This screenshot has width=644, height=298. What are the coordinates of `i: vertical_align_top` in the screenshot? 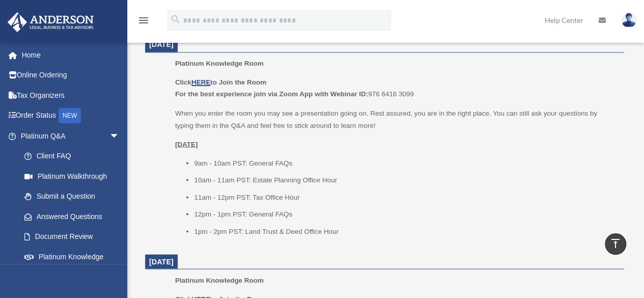 It's located at (616, 243).